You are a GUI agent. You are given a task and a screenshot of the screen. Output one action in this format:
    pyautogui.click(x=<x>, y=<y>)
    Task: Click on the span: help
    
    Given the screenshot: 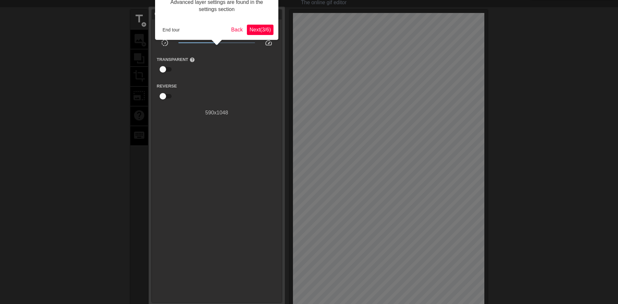 What is the action you would take?
    pyautogui.click(x=192, y=60)
    